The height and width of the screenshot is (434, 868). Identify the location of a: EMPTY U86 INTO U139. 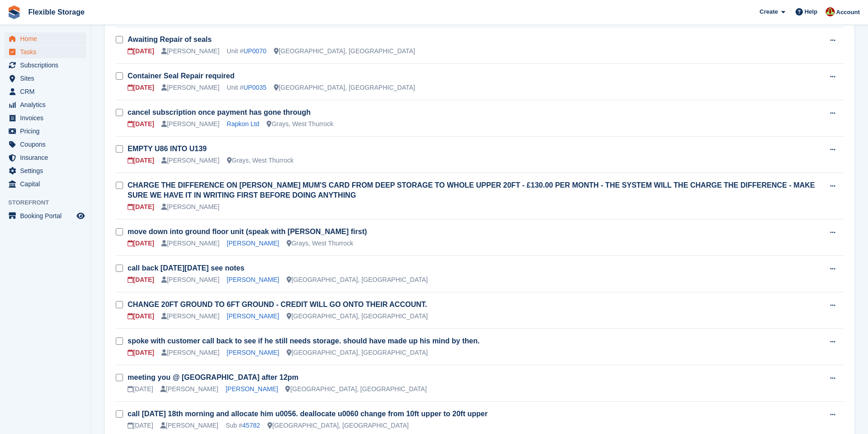
(167, 148).